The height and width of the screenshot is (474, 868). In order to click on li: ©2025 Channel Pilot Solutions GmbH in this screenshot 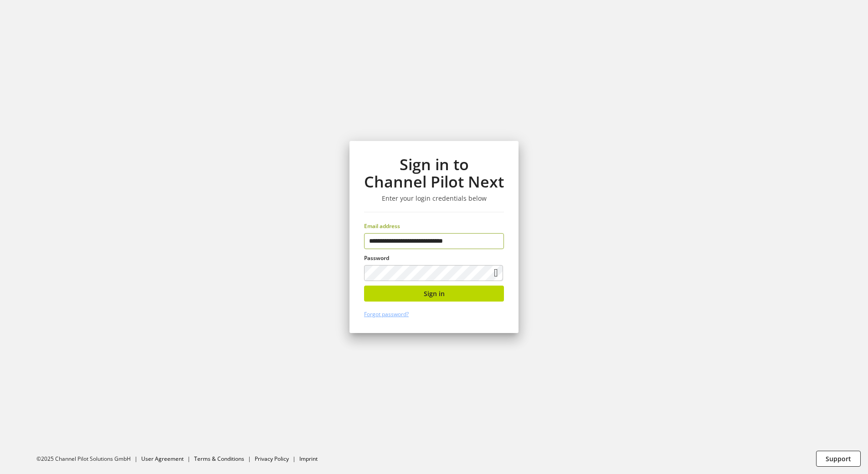, I will do `click(89, 459)`.